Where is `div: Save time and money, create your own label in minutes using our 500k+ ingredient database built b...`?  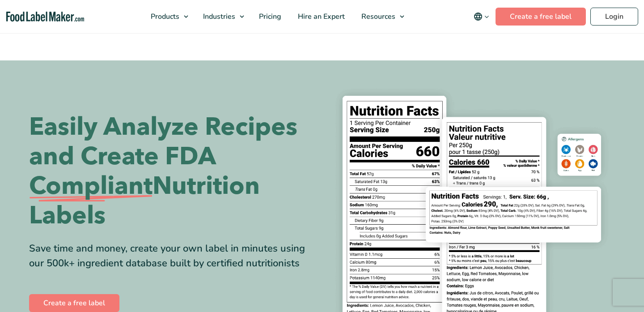
div: Save time and money, create your own label in minutes using our 500k+ ingredient database built b... is located at coordinates (172, 256).